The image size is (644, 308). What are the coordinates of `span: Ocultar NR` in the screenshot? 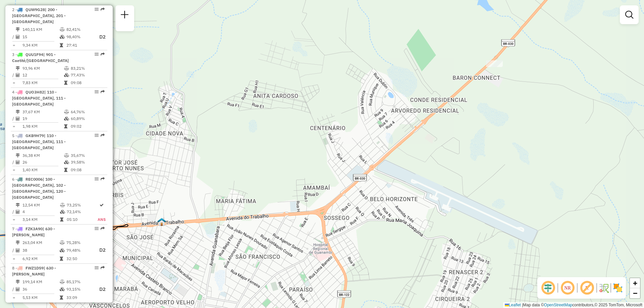 It's located at (567, 287).